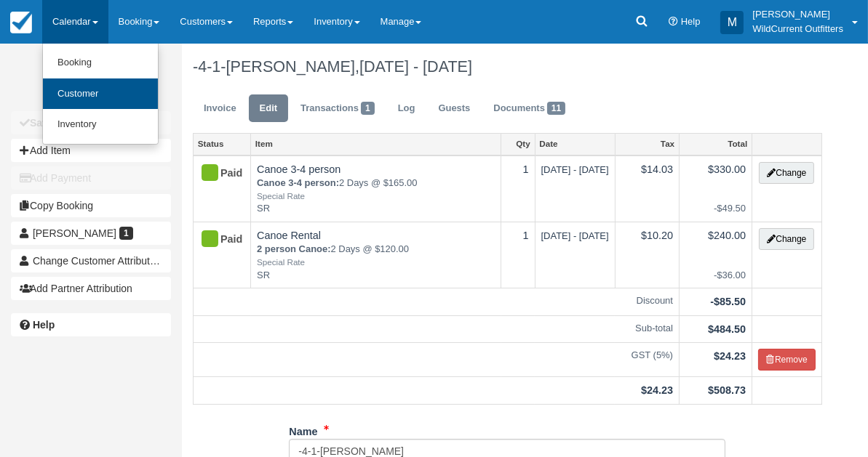 The width and height of the screenshot is (868, 457). I want to click on p: WildCurrent Outfitters, so click(797, 29).